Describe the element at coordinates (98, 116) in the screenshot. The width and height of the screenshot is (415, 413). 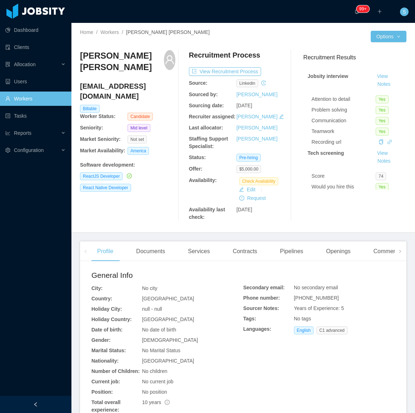
I see `b: Worker Status:` at that location.